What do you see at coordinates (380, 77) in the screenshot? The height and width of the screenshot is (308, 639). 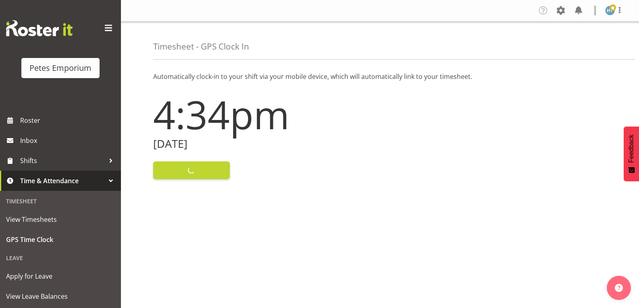 I see `p: Automatically clock-in to your shift via your mobile device, which will automatically link to you...` at bounding box center [380, 77].